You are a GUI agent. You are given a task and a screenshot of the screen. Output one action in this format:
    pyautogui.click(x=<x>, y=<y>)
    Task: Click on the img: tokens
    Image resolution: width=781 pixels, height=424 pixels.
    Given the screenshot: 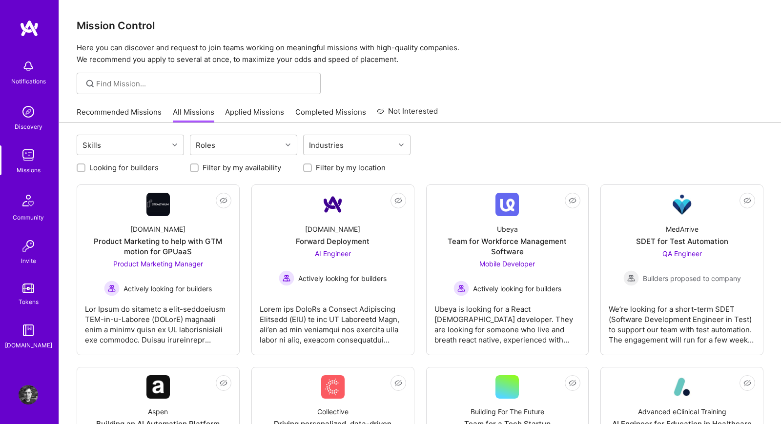 What is the action you would take?
    pyautogui.click(x=28, y=288)
    